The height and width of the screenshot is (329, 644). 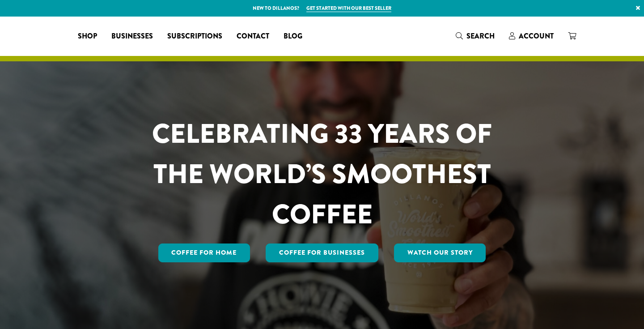 What do you see at coordinates (87, 36) in the screenshot?
I see `a: Shop` at bounding box center [87, 36].